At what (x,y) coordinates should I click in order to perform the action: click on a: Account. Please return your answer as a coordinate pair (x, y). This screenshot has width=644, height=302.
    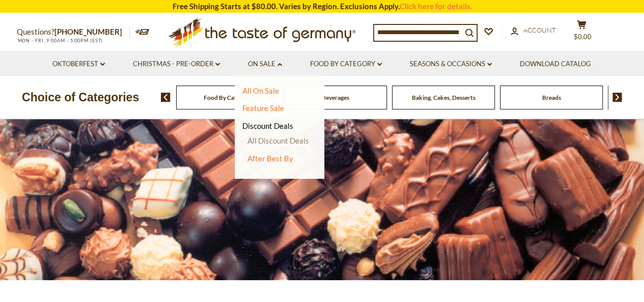
    Looking at the image, I should click on (533, 31).